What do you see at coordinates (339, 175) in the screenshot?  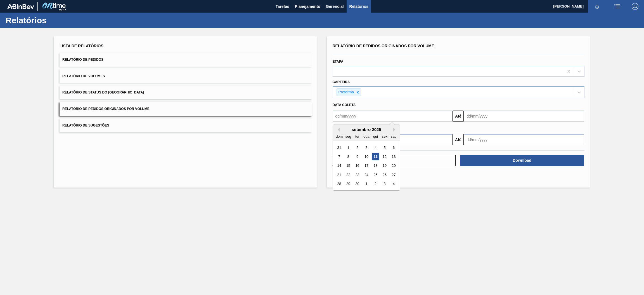 I see `div: Choose domingo, 21 de setembro de 2025` at bounding box center [339, 175].